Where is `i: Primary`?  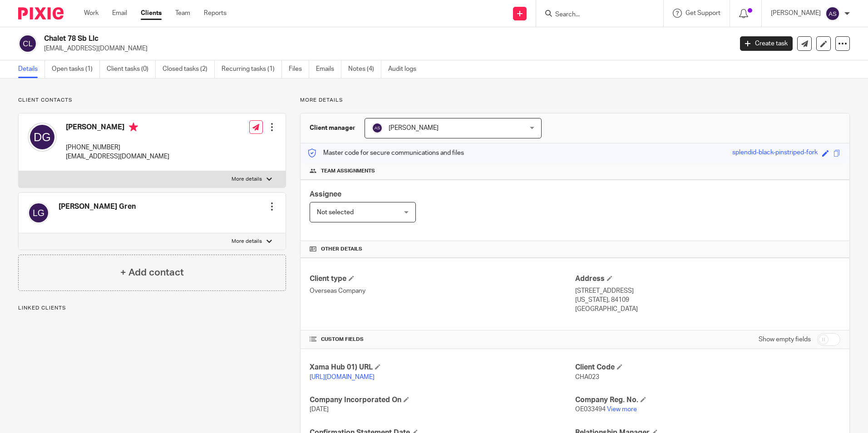 i: Primary is located at coordinates (134, 127).